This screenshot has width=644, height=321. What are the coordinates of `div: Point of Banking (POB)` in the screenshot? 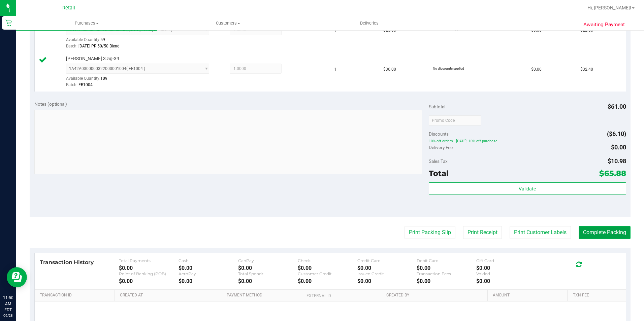 It's located at (149, 274).